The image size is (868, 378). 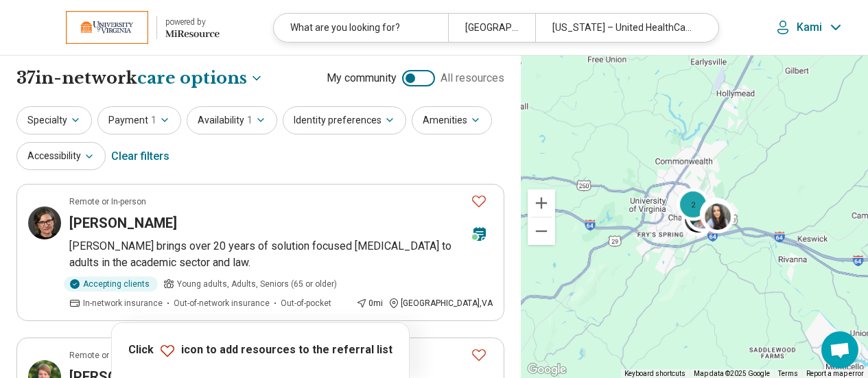 I want to click on button: Zoom in, so click(x=541, y=203).